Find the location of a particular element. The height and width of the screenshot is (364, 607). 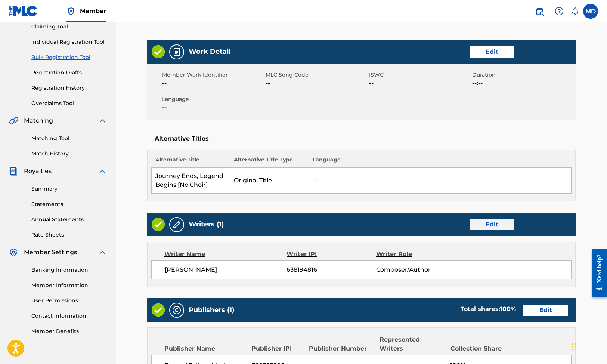

span: MLC Song Code is located at coordinates (316, 75).